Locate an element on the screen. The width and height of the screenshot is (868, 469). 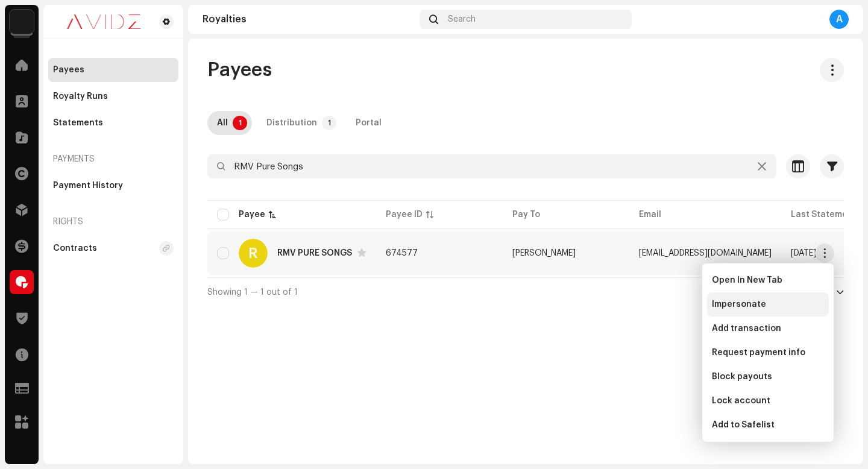
div: Payment History is located at coordinates (88, 186).